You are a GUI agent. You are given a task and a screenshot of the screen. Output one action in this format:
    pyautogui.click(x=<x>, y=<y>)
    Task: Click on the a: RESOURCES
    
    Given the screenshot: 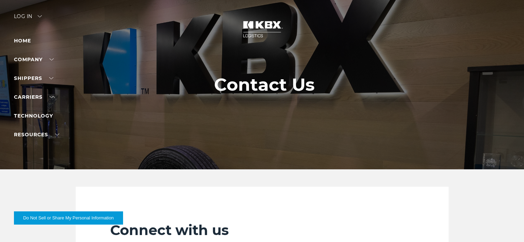 What is the action you would take?
    pyautogui.click(x=37, y=135)
    